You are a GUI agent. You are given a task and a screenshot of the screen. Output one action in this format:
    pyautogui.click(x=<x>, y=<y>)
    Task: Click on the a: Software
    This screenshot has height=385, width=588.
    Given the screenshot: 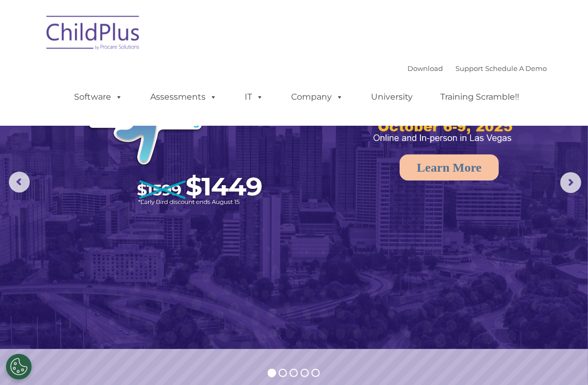 What is the action you would take?
    pyautogui.click(x=98, y=97)
    